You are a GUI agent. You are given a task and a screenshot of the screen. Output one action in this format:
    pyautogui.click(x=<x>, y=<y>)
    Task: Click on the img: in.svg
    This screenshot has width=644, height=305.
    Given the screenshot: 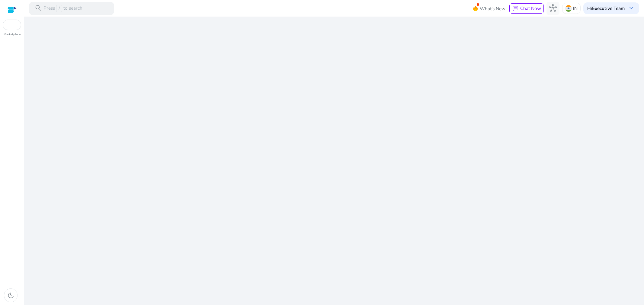 What is the action you would take?
    pyautogui.click(x=569, y=9)
    